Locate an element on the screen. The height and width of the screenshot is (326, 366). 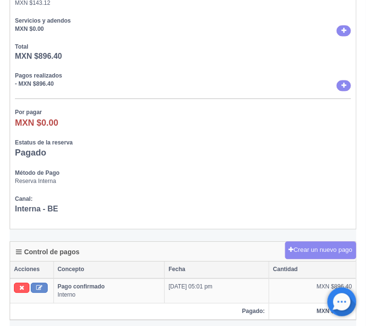
b: - MXN $896.40 is located at coordinates (34, 84).